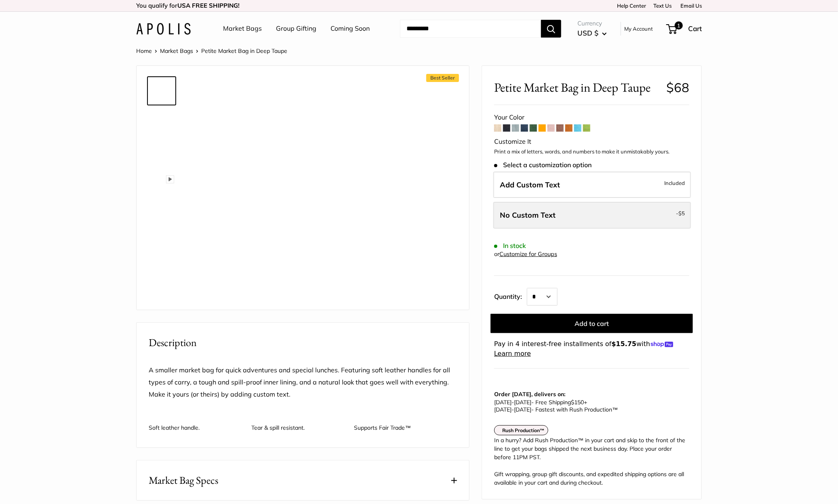  What do you see at coordinates (443, 78) in the screenshot?
I see `span: Best Seller` at bounding box center [443, 78].